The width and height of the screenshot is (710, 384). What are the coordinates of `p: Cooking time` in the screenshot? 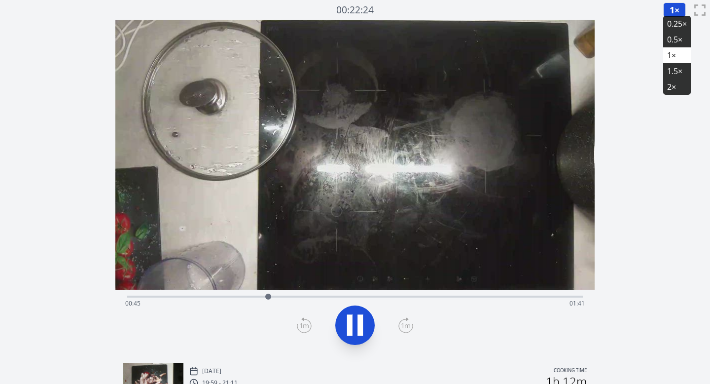 It's located at (570, 371).